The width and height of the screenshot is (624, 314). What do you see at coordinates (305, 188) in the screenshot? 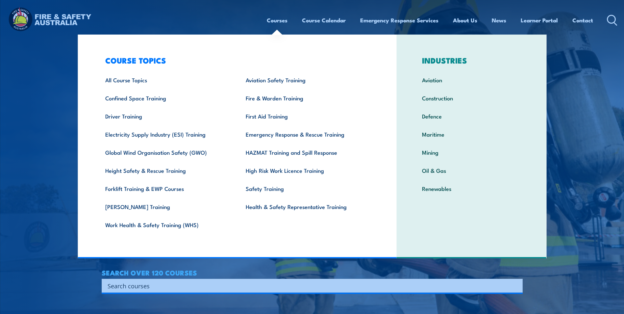
I see `a: Safety Training` at bounding box center [305, 188].